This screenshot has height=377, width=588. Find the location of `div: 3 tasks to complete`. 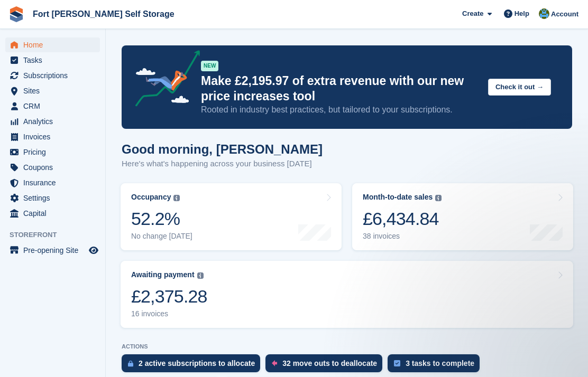

div: 3 tasks to complete is located at coordinates (440, 363).